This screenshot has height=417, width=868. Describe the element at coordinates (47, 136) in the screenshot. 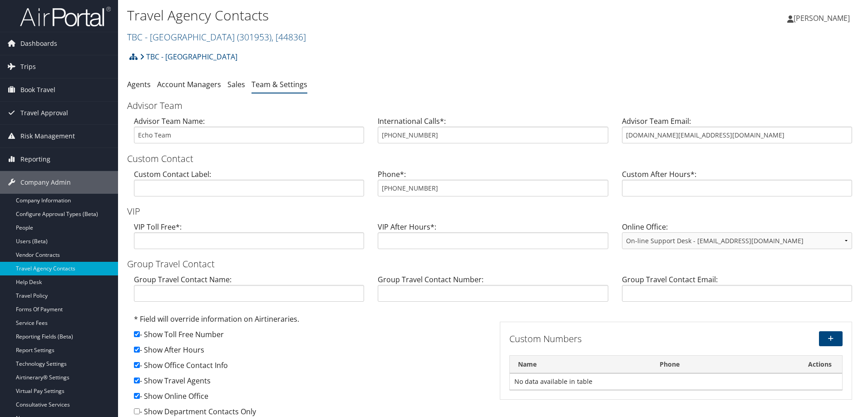

I see `span: Risk Management` at that location.